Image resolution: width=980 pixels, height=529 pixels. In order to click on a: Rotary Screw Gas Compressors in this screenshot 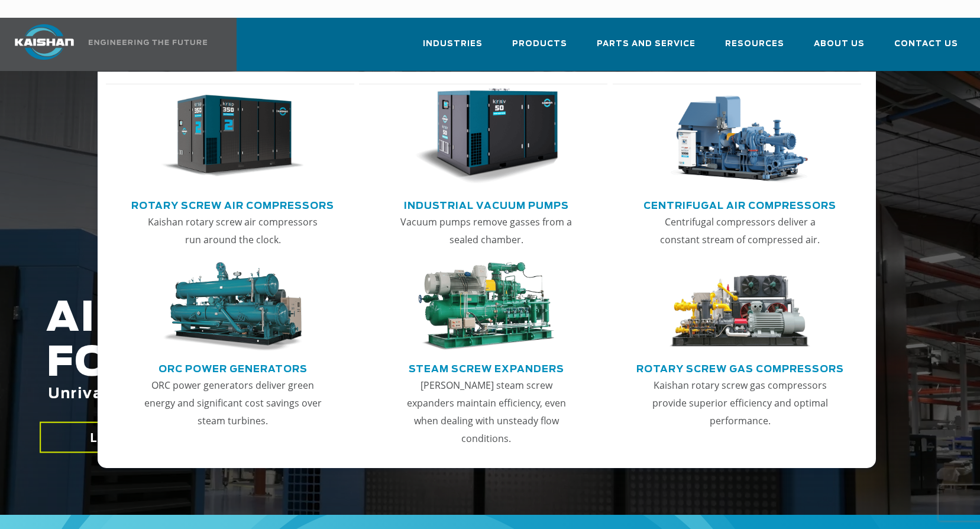, I will do `click(740, 368)`.